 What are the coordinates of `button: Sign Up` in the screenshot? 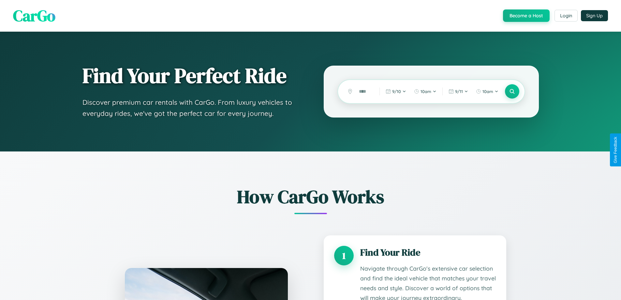 It's located at (595, 16).